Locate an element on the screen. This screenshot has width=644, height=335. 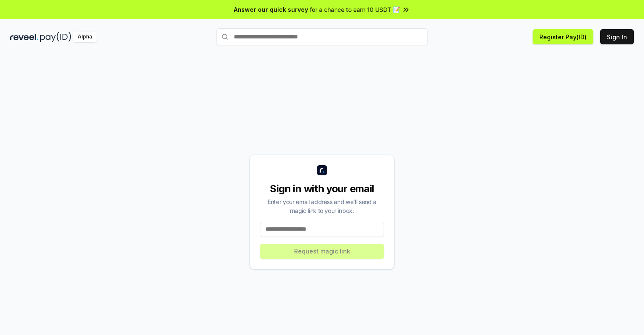
button: Register Pay(ID) is located at coordinates (563, 37).